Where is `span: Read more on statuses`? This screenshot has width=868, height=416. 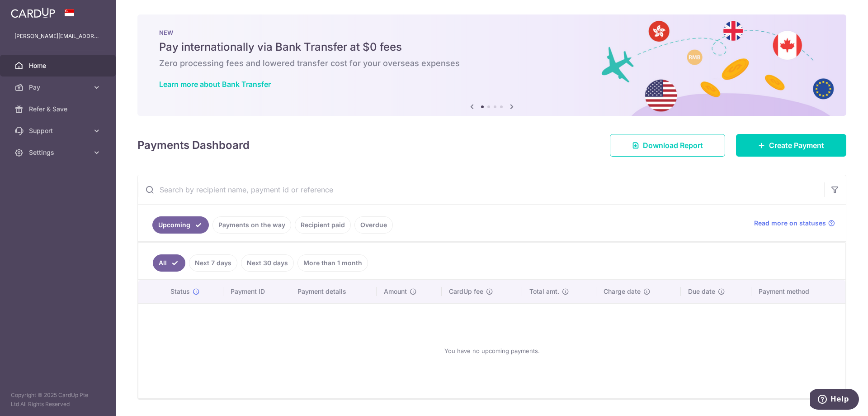
span: Read more on statuses is located at coordinates (790, 223).